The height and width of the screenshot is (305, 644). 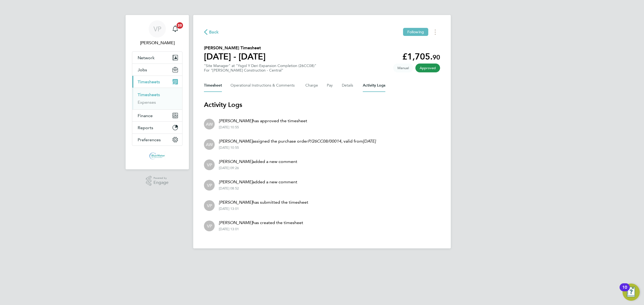 I want to click on span: 90, so click(x=436, y=57).